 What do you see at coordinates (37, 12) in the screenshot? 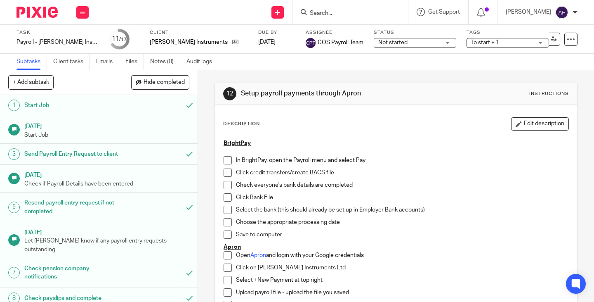
I see `img: Pixie` at bounding box center [37, 12].